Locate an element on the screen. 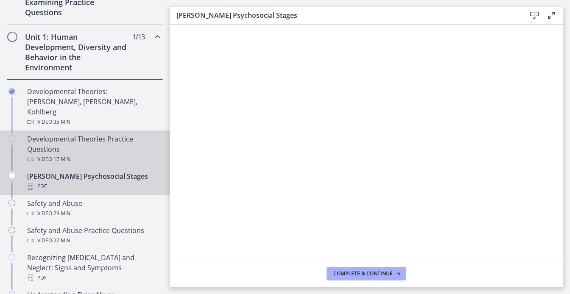 This screenshot has height=294, width=570. span: · 22 min is located at coordinates (61, 241).